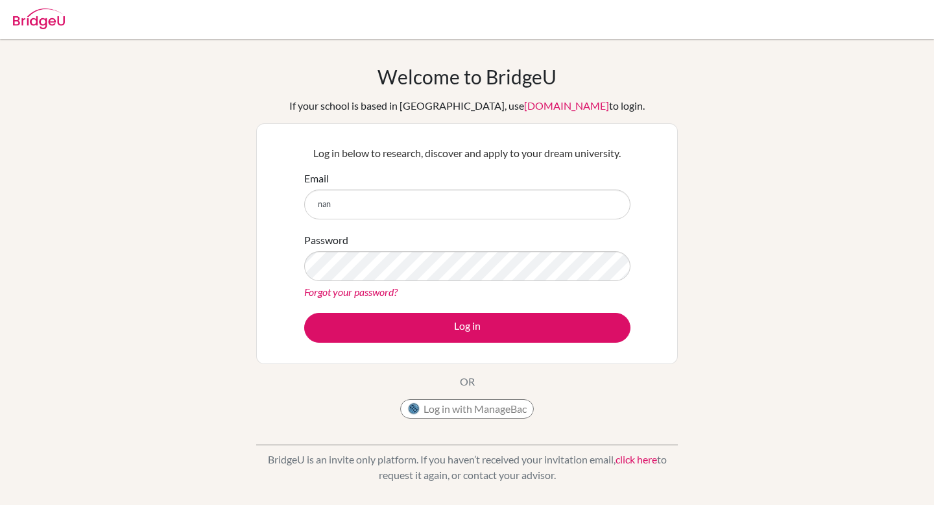 The width and height of the screenshot is (934, 505). I want to click on a: click here, so click(636, 459).